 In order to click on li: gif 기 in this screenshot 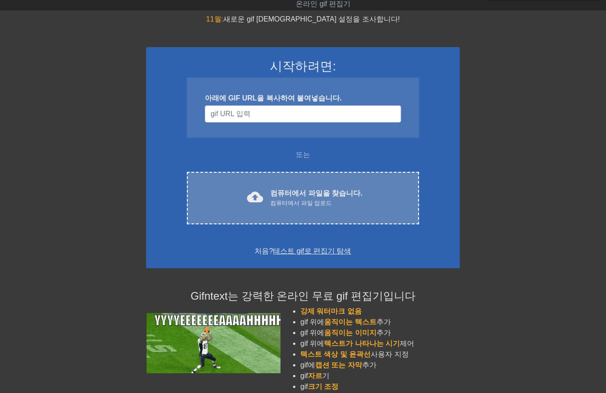, I will do `click(380, 376)`.